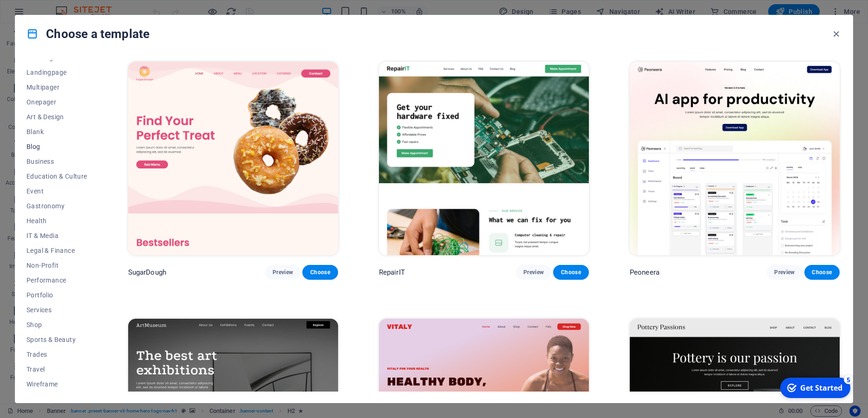 Image resolution: width=868 pixels, height=418 pixels. What do you see at coordinates (57, 295) in the screenshot?
I see `span: Portfolio` at bounding box center [57, 295].